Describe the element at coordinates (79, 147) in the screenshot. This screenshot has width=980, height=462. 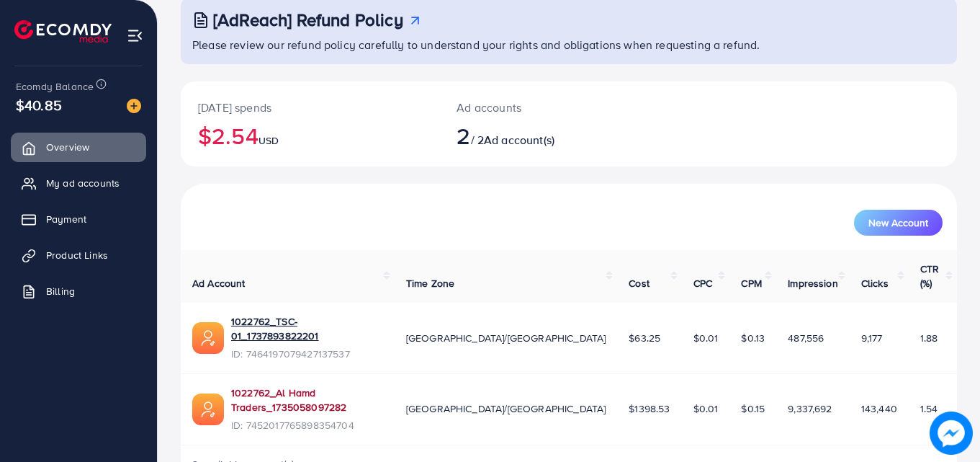
I see `a: Overview` at that location.